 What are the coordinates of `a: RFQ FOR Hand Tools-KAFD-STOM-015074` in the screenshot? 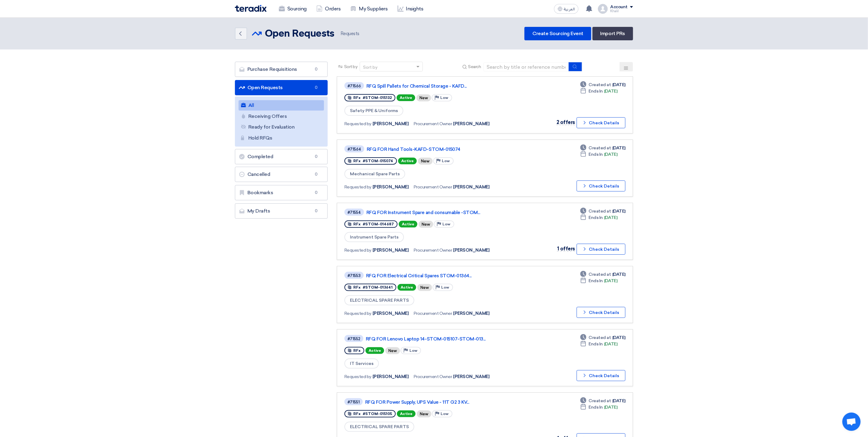 It's located at (443, 149).